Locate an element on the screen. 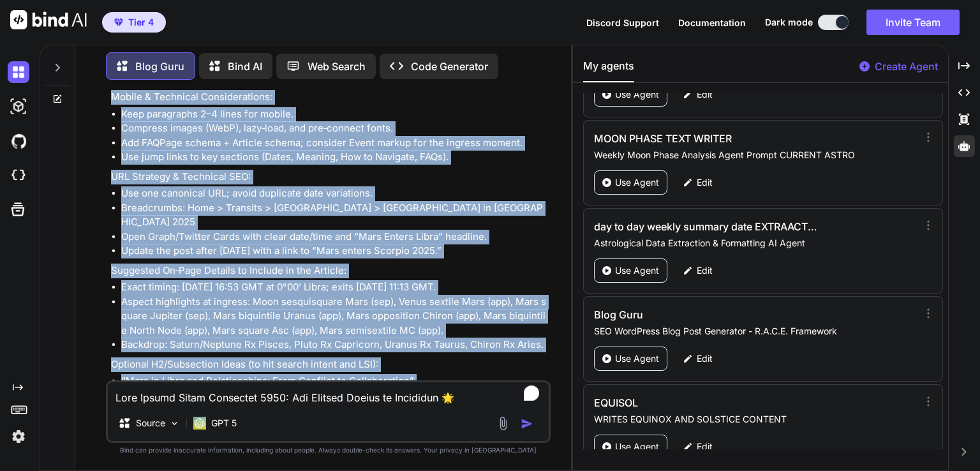 This screenshot has height=471, width=980. li: Aspect highlights at ingress: Moon sesquisquare Mars (sep), Venus sextile Mars (app), Mars square... is located at coordinates (334, 317).